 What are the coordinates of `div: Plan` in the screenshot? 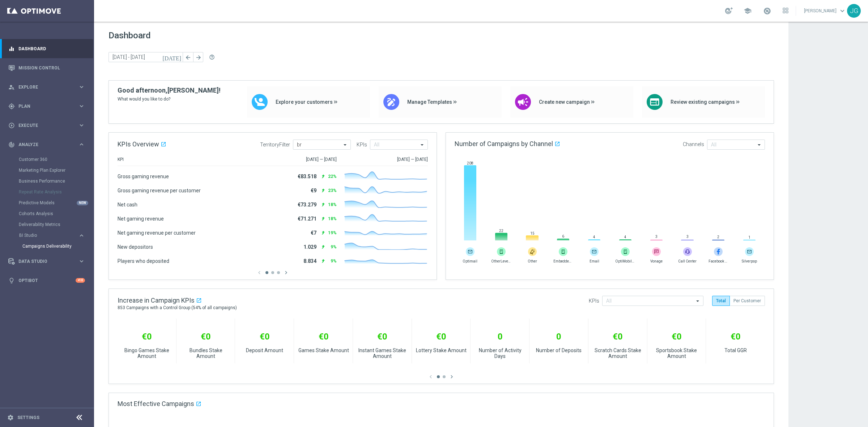 It's located at (43, 106).